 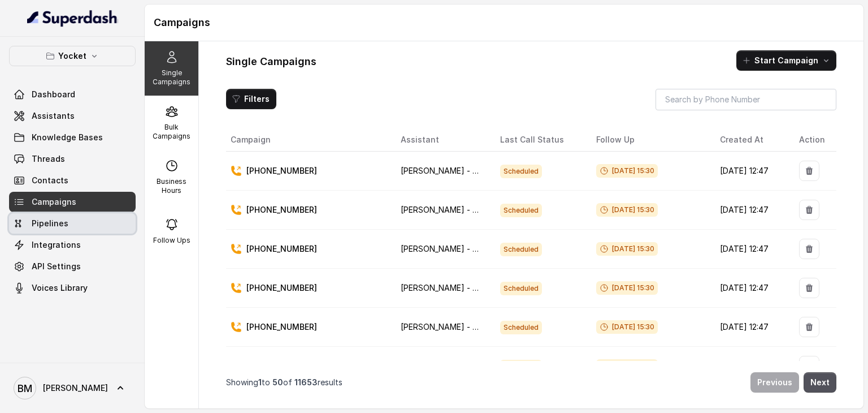 I want to click on input: Search by Phone Number, so click(x=746, y=99).